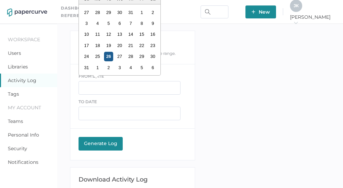 The width and height of the screenshot is (343, 188). Describe the element at coordinates (120, 12) in the screenshot. I see `div: Choose Wednesday, July 30th, 2025` at that location.